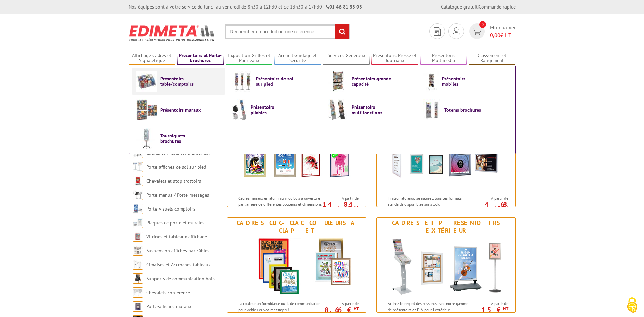 This screenshot has height=317, width=644. Describe the element at coordinates (497, 7) in the screenshot. I see `a: Commande rapide` at that location.